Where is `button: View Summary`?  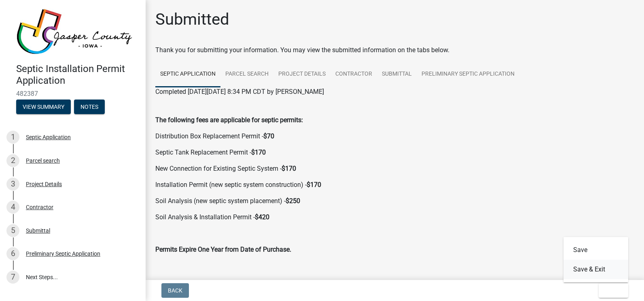
button: View Summary is located at coordinates (43, 107).